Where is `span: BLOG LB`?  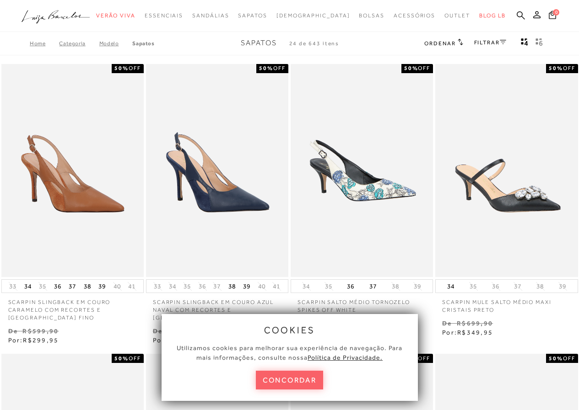
span: BLOG LB is located at coordinates (492, 16).